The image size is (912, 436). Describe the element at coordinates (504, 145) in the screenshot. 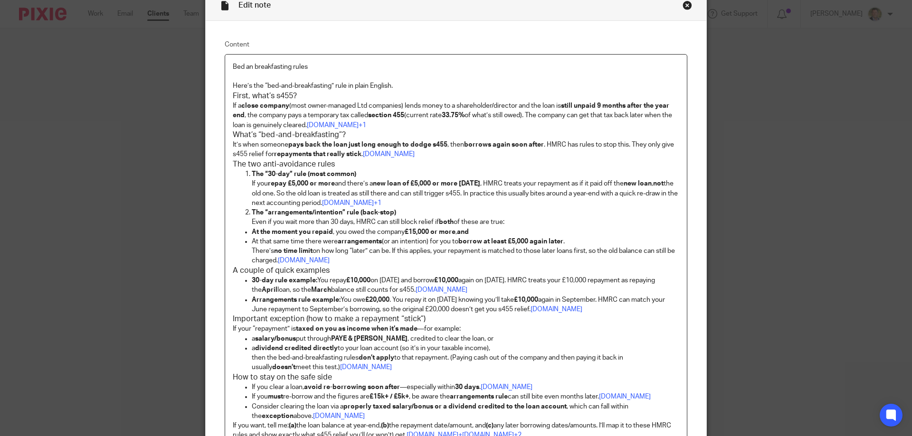

I see `strong: borrows again soon after` at that location.